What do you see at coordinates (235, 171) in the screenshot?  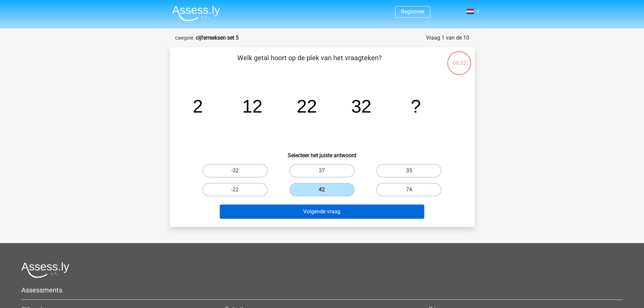 I see `label: -32` at bounding box center [235, 171].